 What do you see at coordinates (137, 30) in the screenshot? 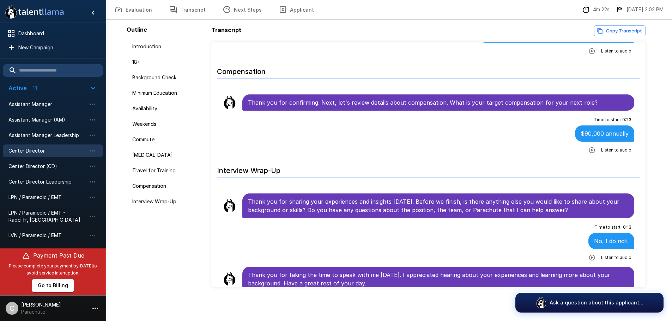
I see `b: Outline` at bounding box center [137, 30].